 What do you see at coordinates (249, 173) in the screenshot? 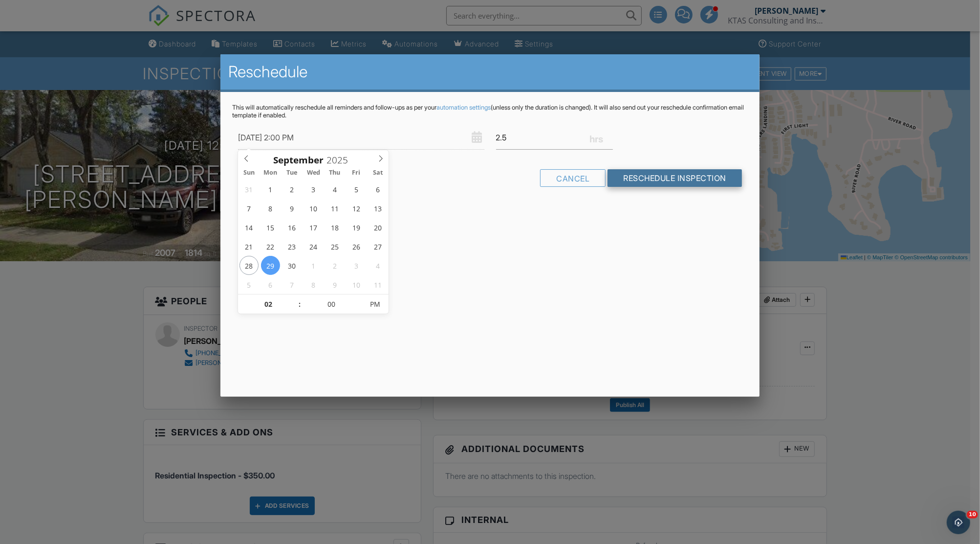
I see `span: Sun` at bounding box center [249, 173].